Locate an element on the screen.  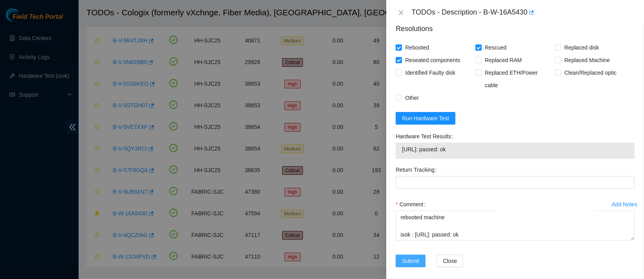
label: Comment is located at coordinates (412, 205).